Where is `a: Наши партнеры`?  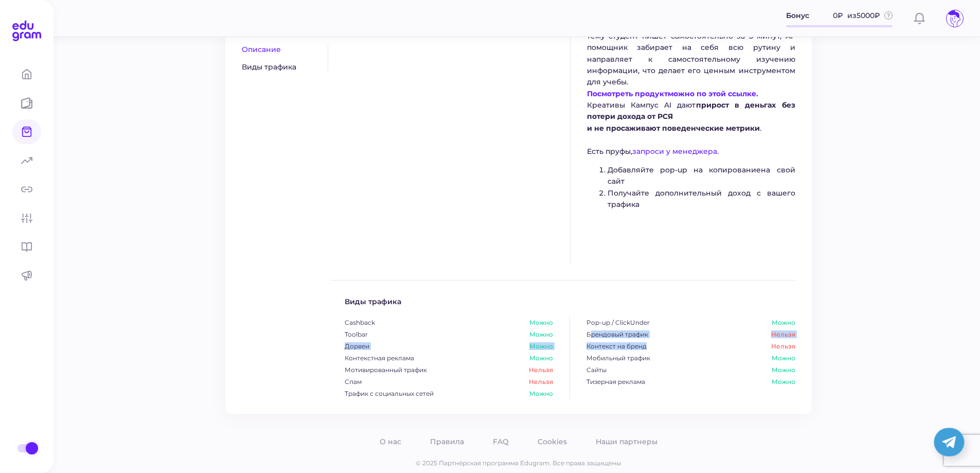 a: Наши партнеры is located at coordinates (627, 442).